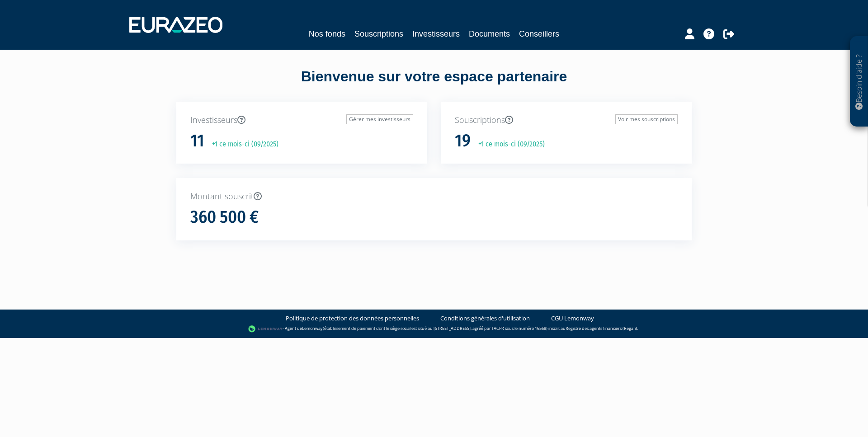 This screenshot has height=437, width=868. What do you see at coordinates (327, 34) in the screenshot?
I see `a: Nos fonds` at bounding box center [327, 34].